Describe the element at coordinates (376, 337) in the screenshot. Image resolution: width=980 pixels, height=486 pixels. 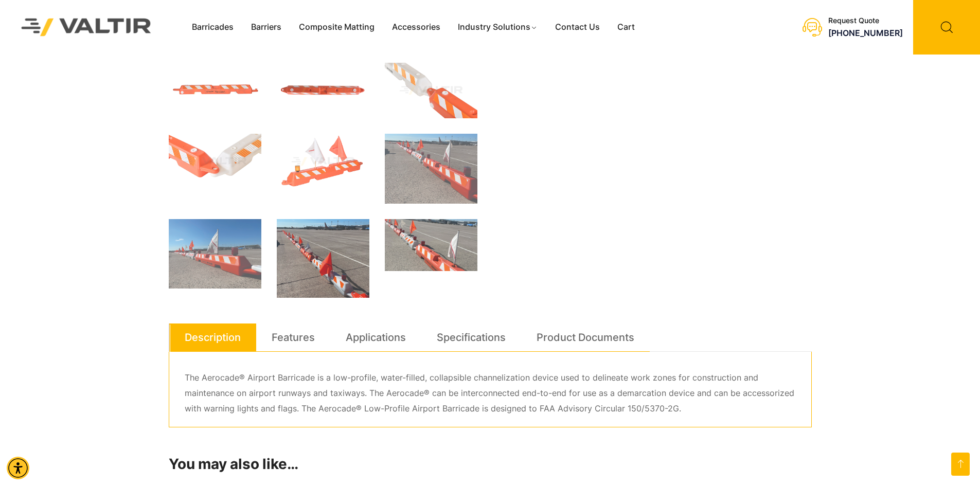
I see `a: Applications` at that location.